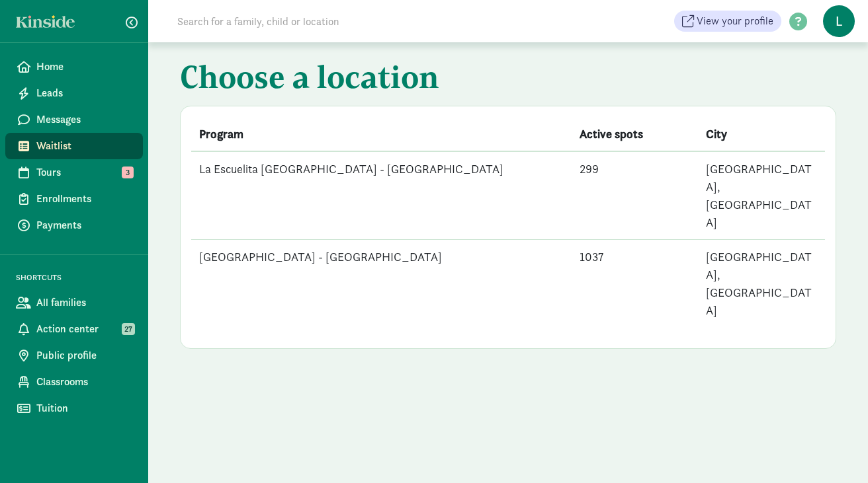 The width and height of the screenshot is (868, 483). I want to click on a: Waitlist, so click(74, 146).